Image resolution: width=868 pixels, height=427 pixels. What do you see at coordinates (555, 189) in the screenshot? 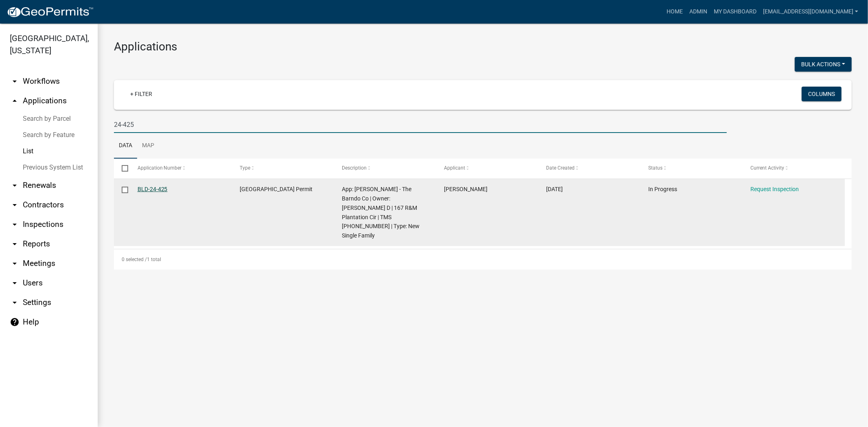
I see `span: 07/29/2024` at bounding box center [555, 189].